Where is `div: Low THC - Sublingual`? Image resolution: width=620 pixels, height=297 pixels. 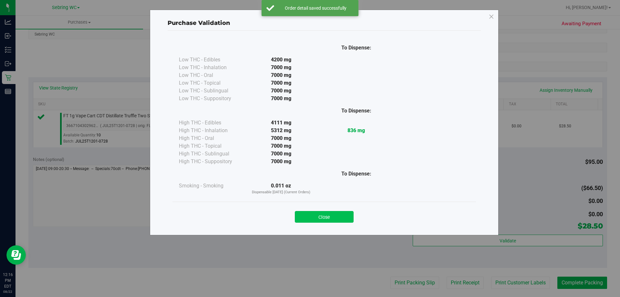
div: Low THC - Sublingual is located at coordinates (211, 91).